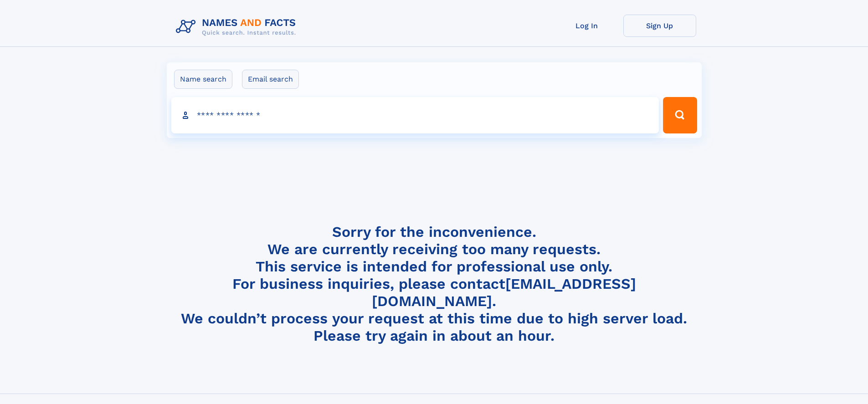 The image size is (868, 404). What do you see at coordinates (203, 79) in the screenshot?
I see `label: Name search` at bounding box center [203, 79].